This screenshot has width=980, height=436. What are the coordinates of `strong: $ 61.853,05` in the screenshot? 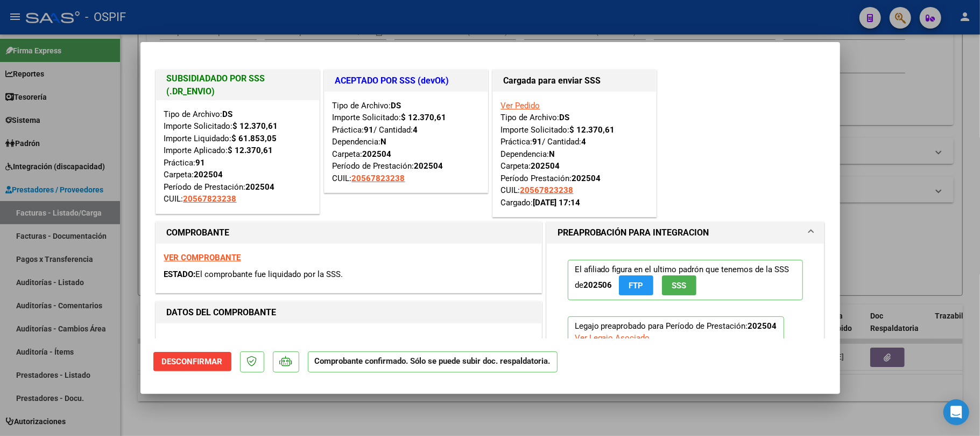 It's located at (255, 138).